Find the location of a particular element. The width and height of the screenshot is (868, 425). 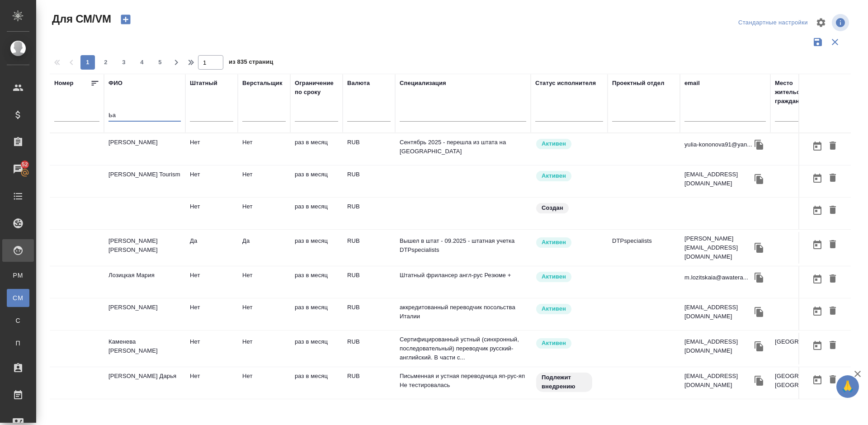

p: yulia-kononova91@yan... is located at coordinates (718, 144).